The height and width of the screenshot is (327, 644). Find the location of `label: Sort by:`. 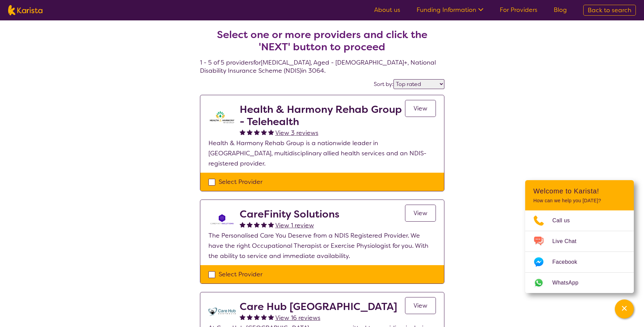

label: Sort by: is located at coordinates (384, 84).